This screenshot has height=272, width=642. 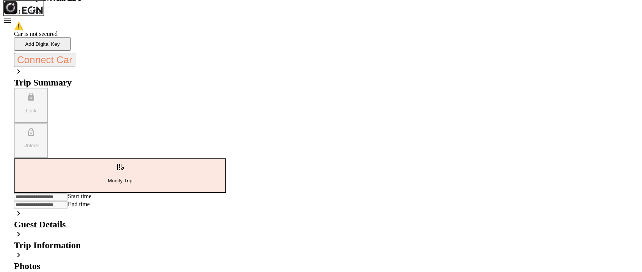 What do you see at coordinates (120, 245) in the screenshot?
I see `h2: Trip Information` at bounding box center [120, 245].